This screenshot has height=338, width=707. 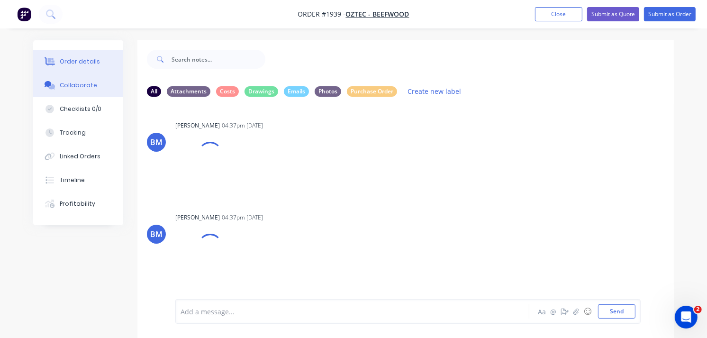 What do you see at coordinates (78, 109) in the screenshot?
I see `button: Checklists 0/0` at bounding box center [78, 109].